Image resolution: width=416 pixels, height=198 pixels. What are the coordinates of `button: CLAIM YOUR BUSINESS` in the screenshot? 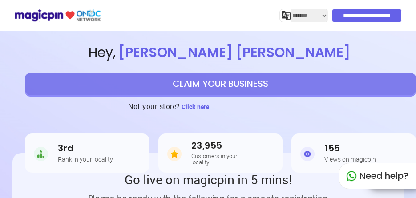 It's located at (220, 84).